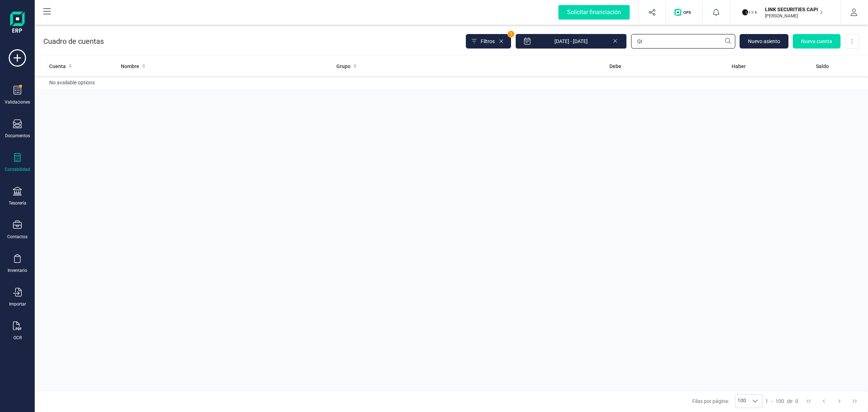 This screenshot has width=868, height=412. I want to click on button: Previous Page, so click(824, 401).